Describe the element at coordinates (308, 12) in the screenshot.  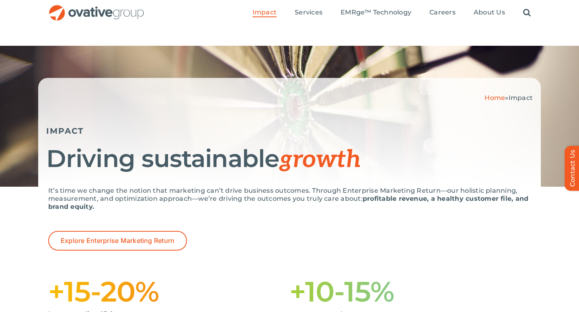
I see `span: Services` at that location.